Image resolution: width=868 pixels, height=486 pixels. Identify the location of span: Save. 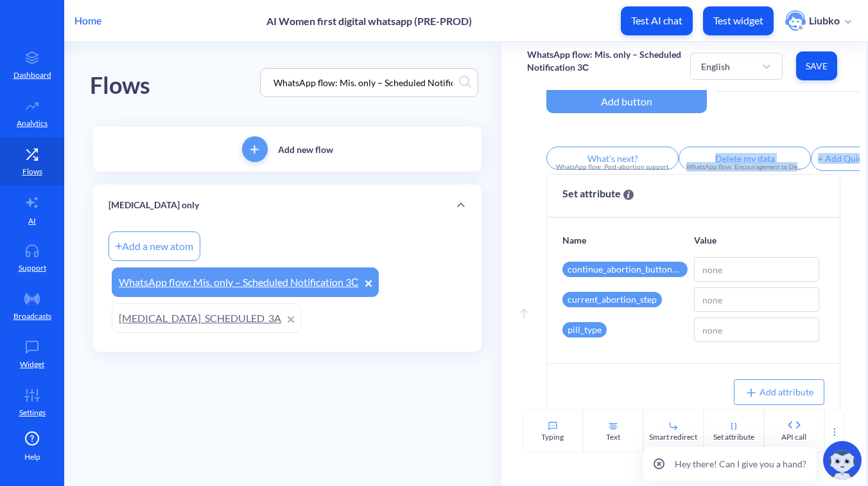
(817, 66).